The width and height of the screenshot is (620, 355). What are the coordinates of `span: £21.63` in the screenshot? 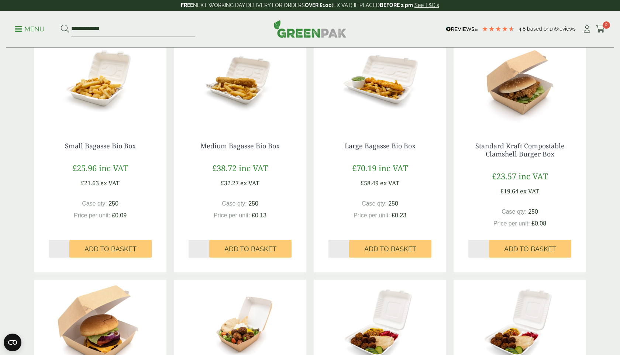 It's located at (90, 183).